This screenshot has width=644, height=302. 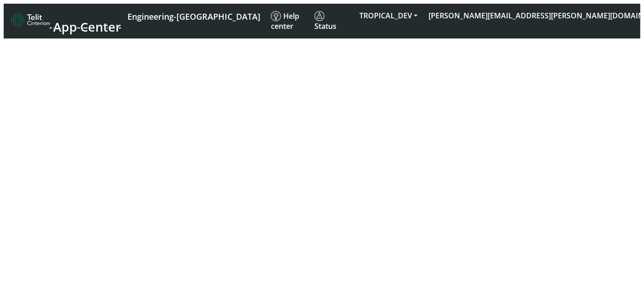 I want to click on span: App Center, so click(x=87, y=27).